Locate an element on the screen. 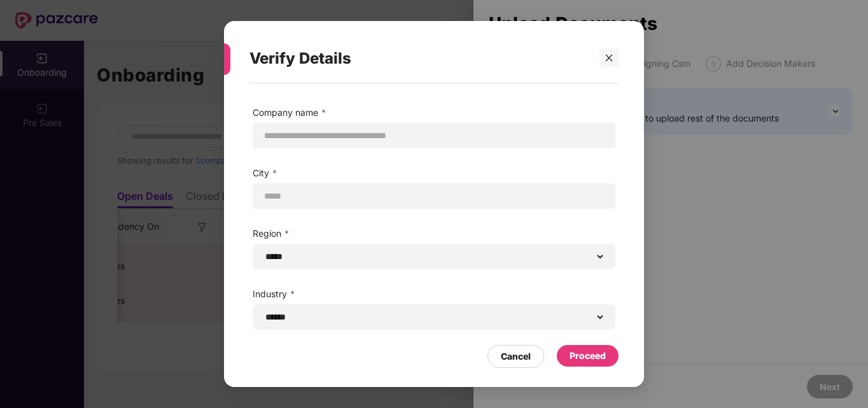  span: close is located at coordinates (609, 58).